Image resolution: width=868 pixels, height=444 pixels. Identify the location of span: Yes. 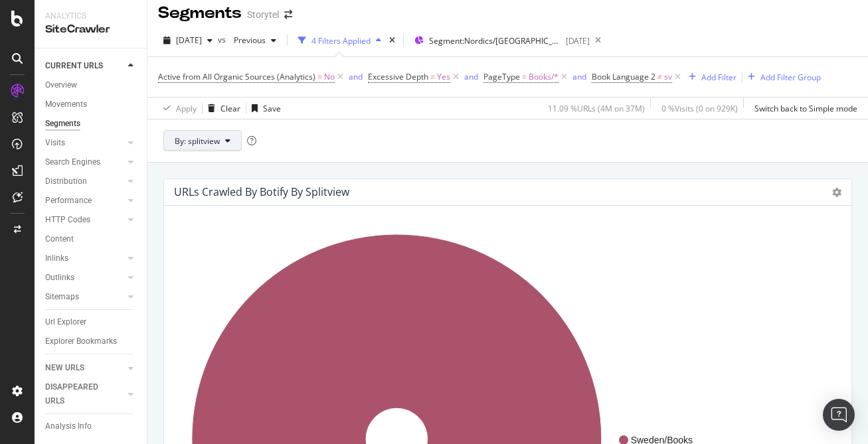
(444, 77).